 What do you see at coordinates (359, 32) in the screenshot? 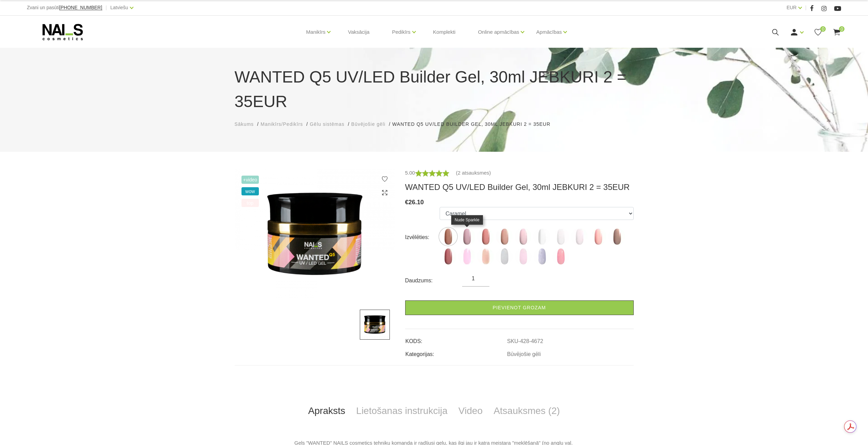
I see `a: Vaksācija` at bounding box center [359, 32].